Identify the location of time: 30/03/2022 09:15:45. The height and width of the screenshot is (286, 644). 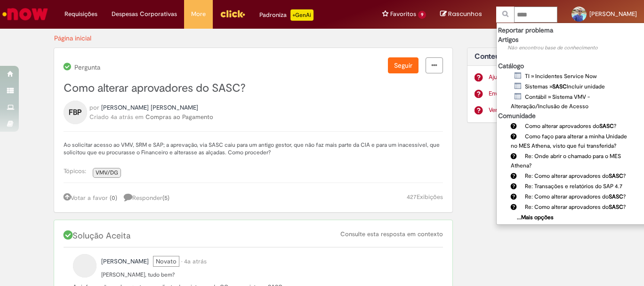
(195, 261).